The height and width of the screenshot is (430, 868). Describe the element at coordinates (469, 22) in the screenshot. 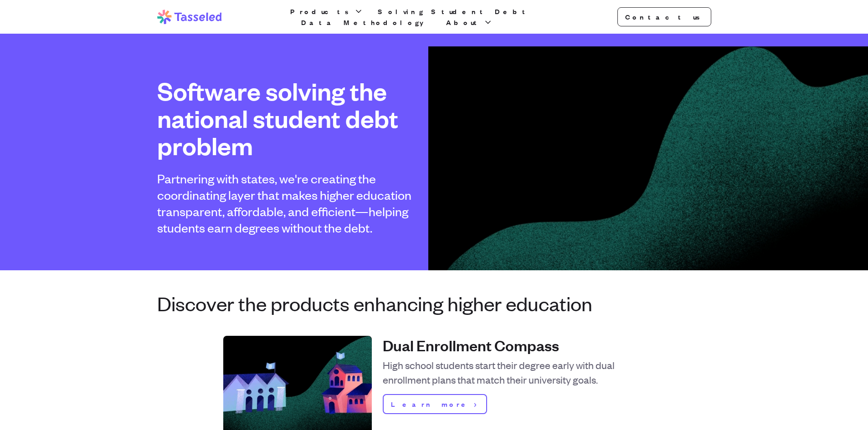

I see `button: About` at that location.